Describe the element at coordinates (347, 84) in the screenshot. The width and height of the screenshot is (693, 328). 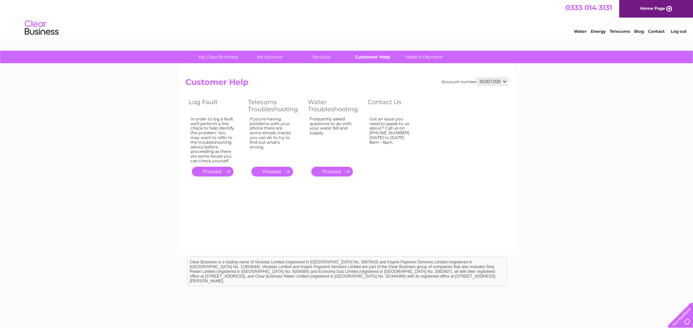
I see `h2: Customer Help` at that location.